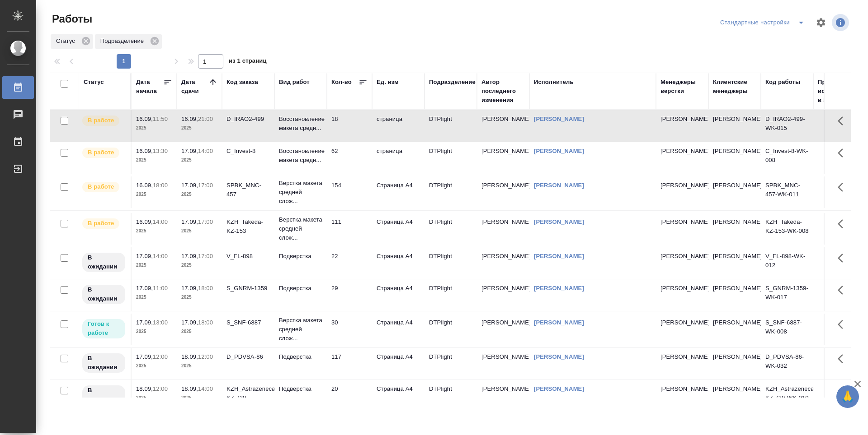 This screenshot has height=435, width=868. What do you see at coordinates (160, 151) in the screenshot?
I see `p: 13:30` at bounding box center [160, 151].